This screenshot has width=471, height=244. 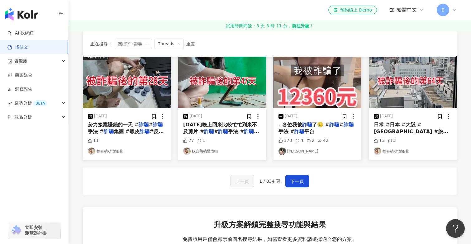 What do you see at coordinates (352, 10) in the screenshot?
I see `a: 預約線上 Demo` at bounding box center [352, 10].